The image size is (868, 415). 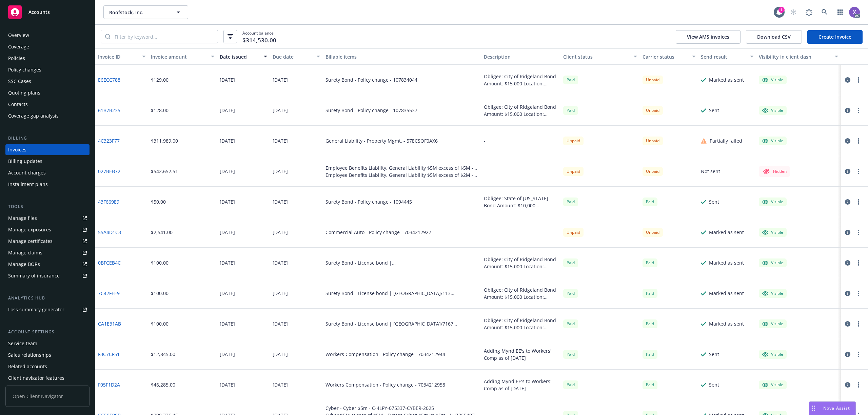 What do you see at coordinates (837, 408) in the screenshot?
I see `span: Nova Assist` at bounding box center [837, 408].